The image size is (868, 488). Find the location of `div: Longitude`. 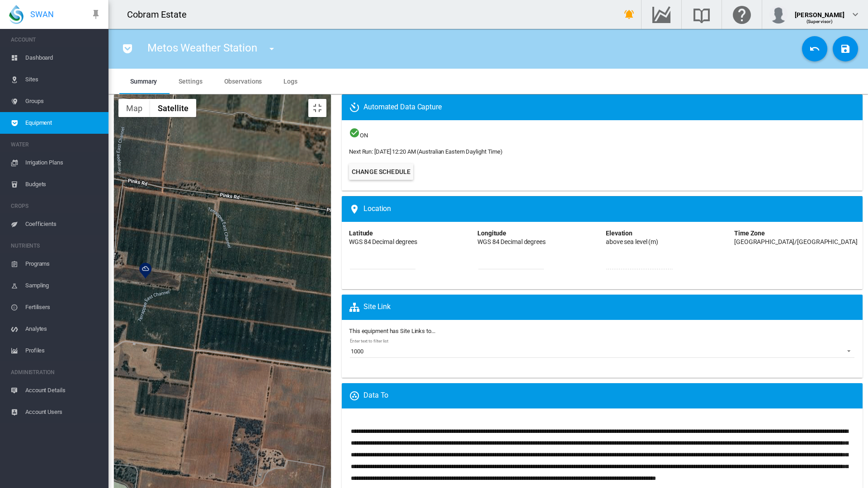

div: Longitude is located at coordinates (492, 234).